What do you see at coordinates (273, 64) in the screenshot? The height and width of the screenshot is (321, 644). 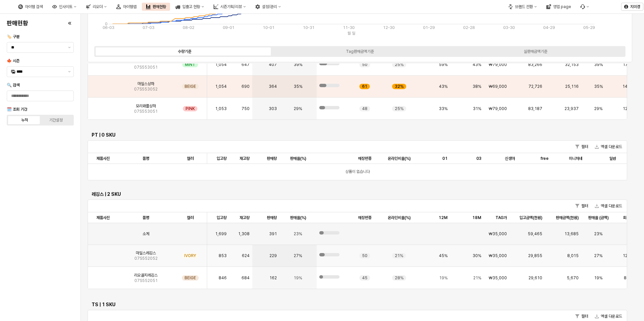 I see `span: 407` at bounding box center [273, 64].